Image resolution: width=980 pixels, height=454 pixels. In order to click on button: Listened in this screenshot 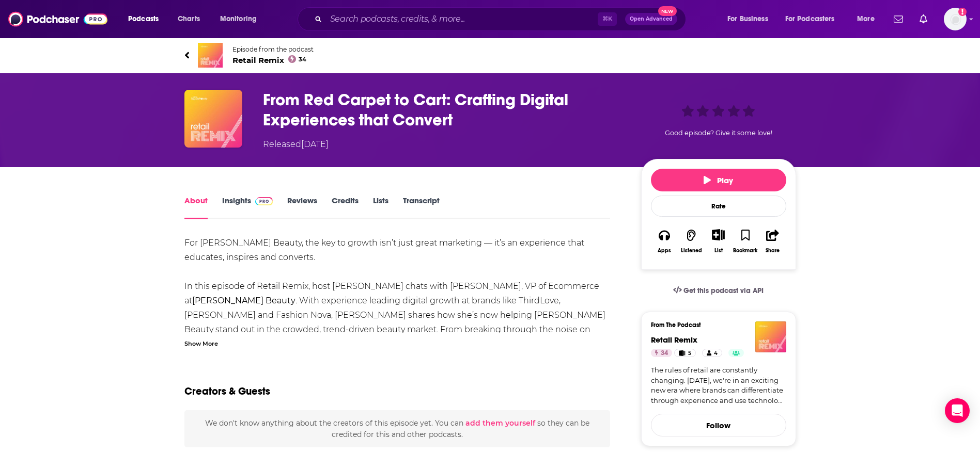, I will do `click(691, 241)`.